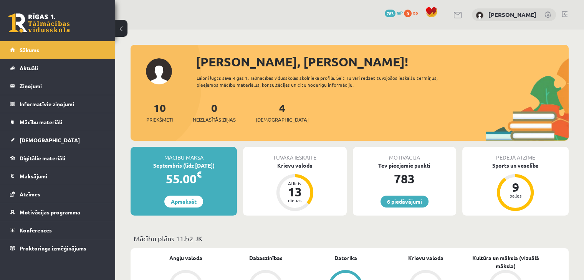 The image size is (584, 280). What do you see at coordinates (58, 86) in the screenshot?
I see `a: Ziņojumi` at bounding box center [58, 86].